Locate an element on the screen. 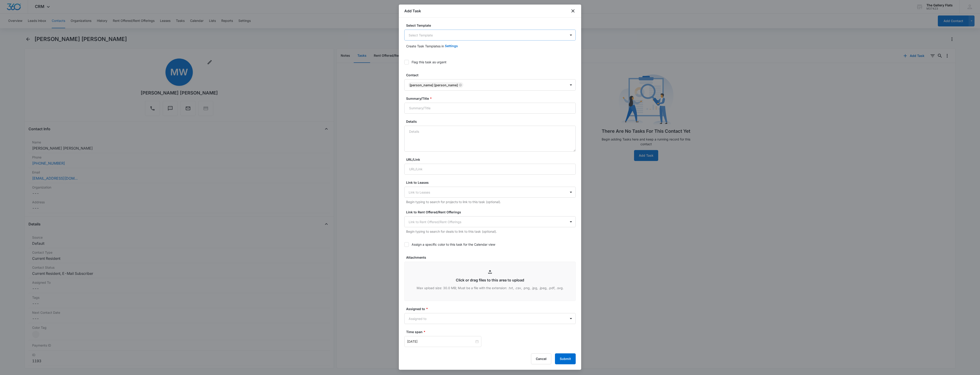 This screenshot has width=980, height=375. button: Submit is located at coordinates (565, 359).